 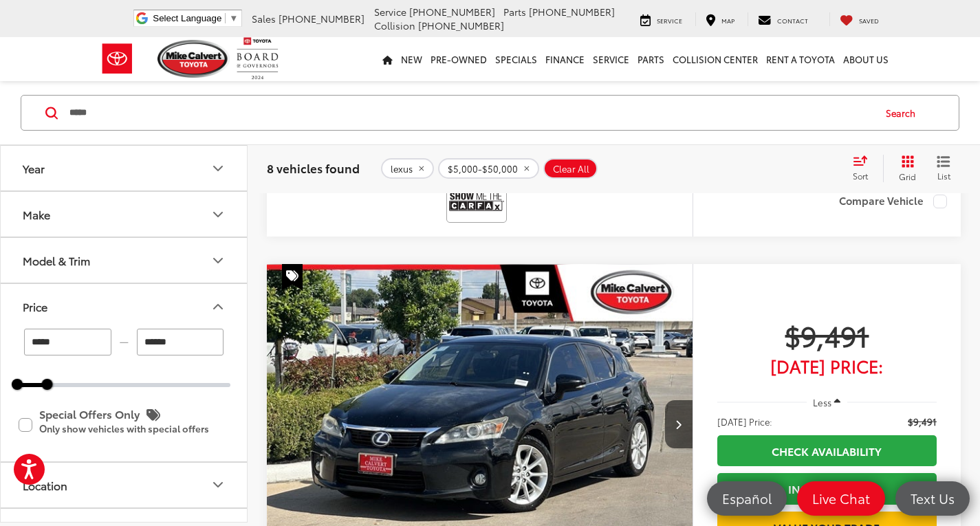 I want to click on a: Pre-Owned, so click(x=459, y=59).